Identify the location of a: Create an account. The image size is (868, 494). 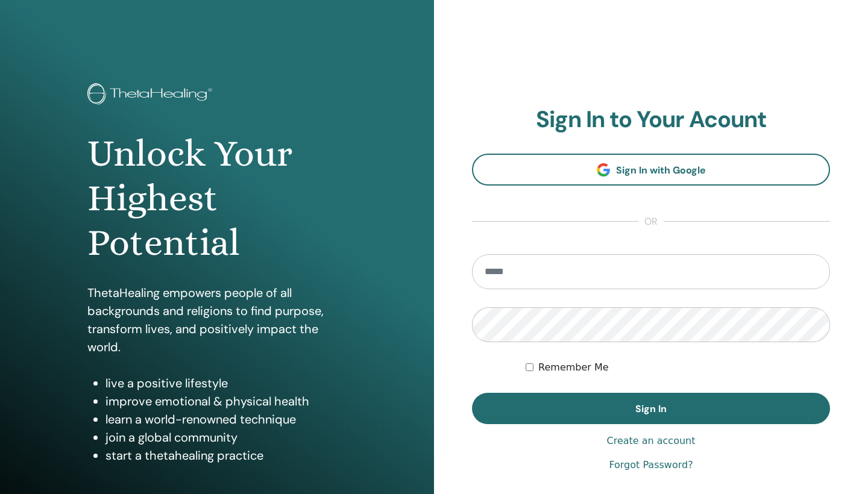
(651, 441).